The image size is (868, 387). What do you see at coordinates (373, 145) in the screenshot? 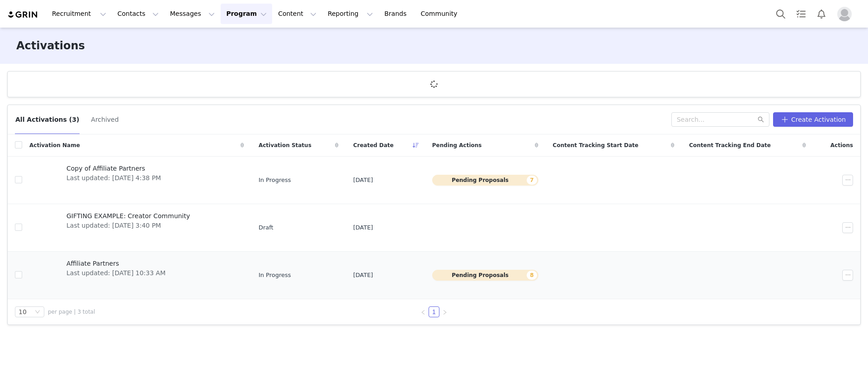
I see `span: Created Date` at bounding box center [373, 145].